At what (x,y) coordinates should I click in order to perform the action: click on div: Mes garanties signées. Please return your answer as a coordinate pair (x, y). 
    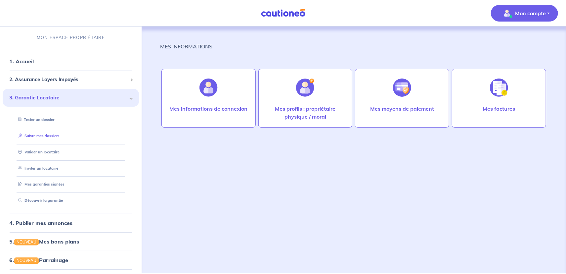
    Looking at the image, I should click on (71, 184).